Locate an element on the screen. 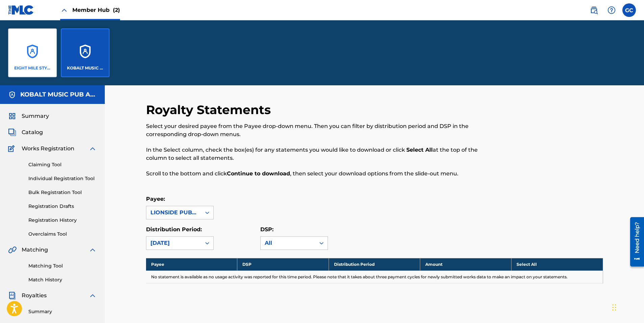 This screenshot has width=644, height=323. div: Need help? is located at coordinates (12, 23).